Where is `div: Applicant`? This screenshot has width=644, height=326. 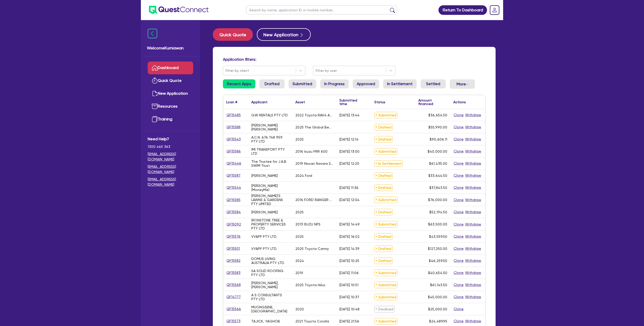
div: Applicant is located at coordinates (260, 102).